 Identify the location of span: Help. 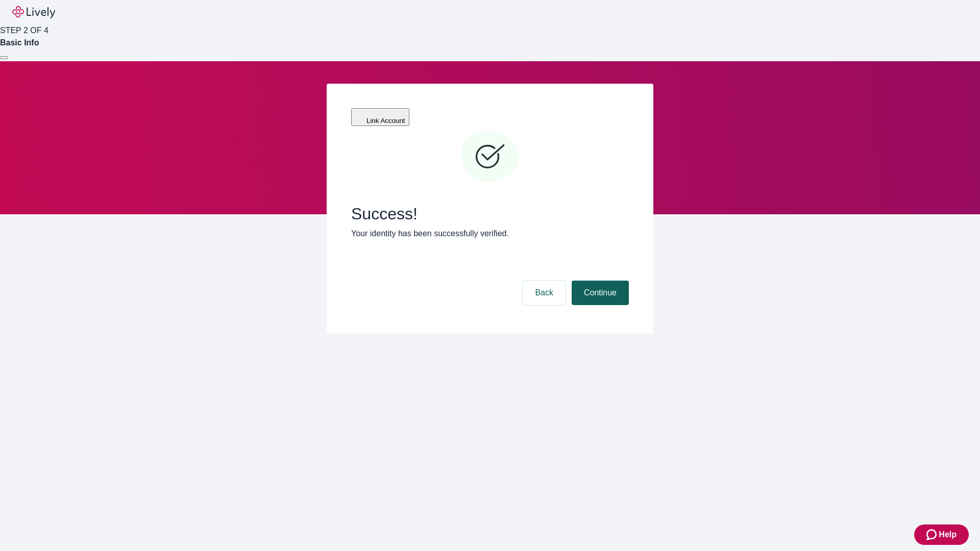
(947, 535).